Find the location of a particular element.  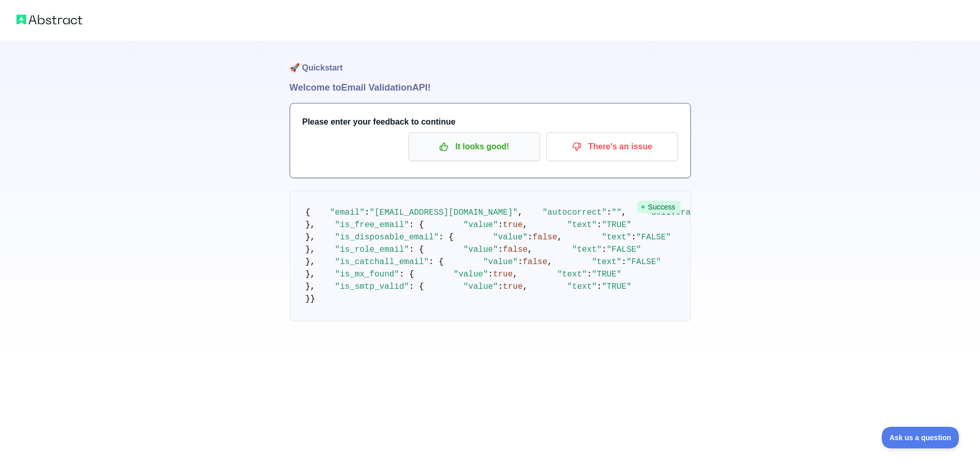

h1: Welcome to Email Validation API! is located at coordinates (490, 87).